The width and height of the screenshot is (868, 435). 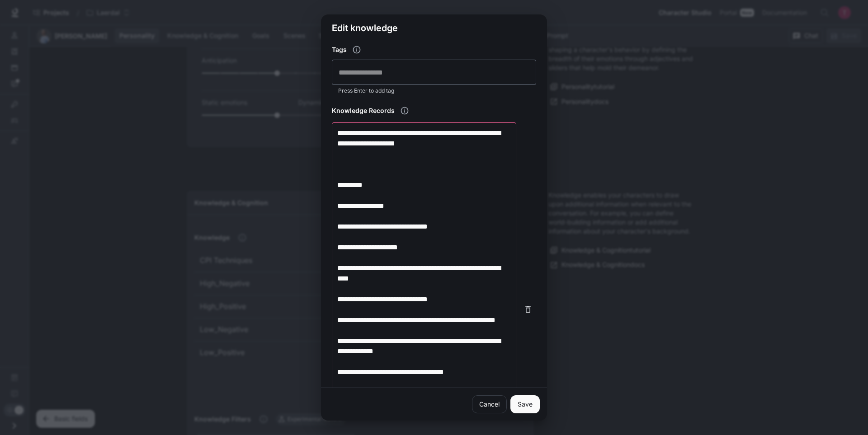 What do you see at coordinates (339, 50) in the screenshot?
I see `h6: Tags` at bounding box center [339, 50].